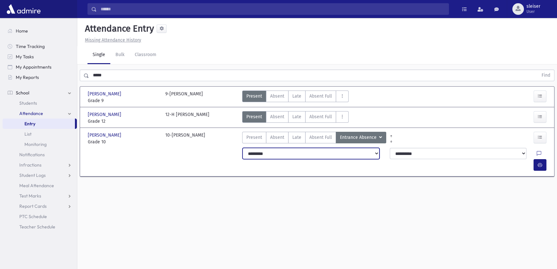  I want to click on u: Missing Attendance History, so click(113, 40).